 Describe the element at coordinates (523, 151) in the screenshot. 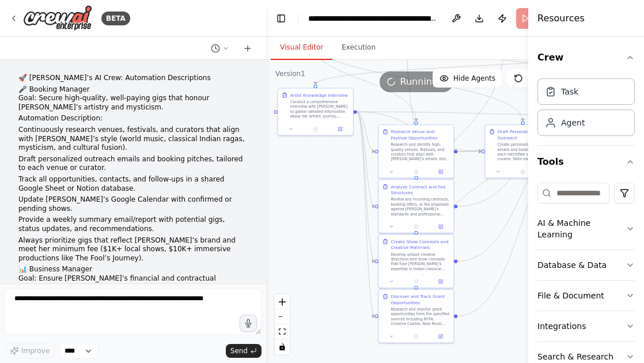

I see `div: Draft Personalized Booking OutreachCreate personalized outreach emails and booking pitches for ea...` at that location.